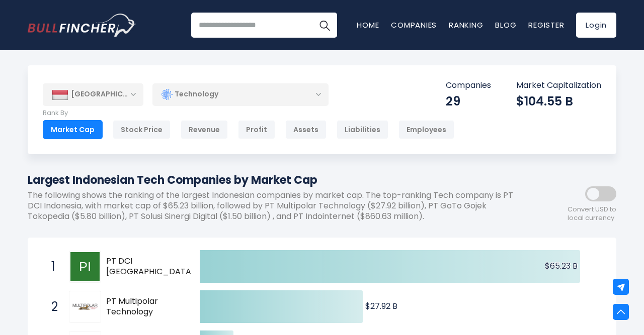 This screenshot has width=644, height=335. What do you see at coordinates (362, 130) in the screenshot?
I see `div: Liabilities` at bounding box center [362, 130].